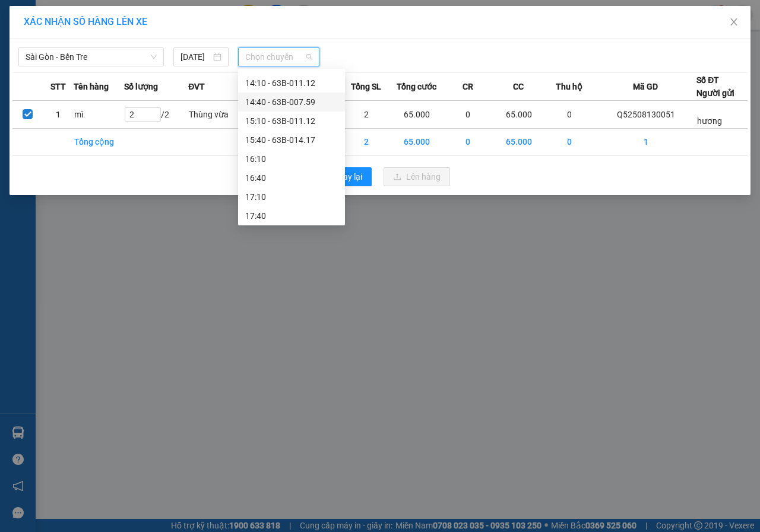  I want to click on span: 4, so click(173, 88).